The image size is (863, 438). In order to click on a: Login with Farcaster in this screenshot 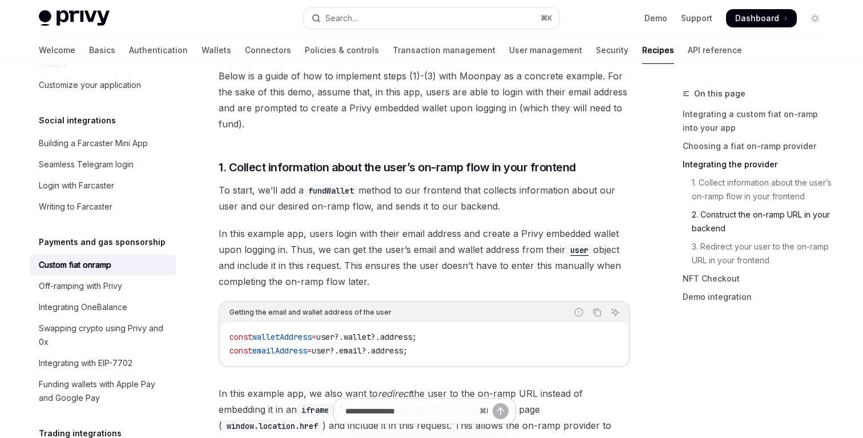, I will do `click(103, 186)`.